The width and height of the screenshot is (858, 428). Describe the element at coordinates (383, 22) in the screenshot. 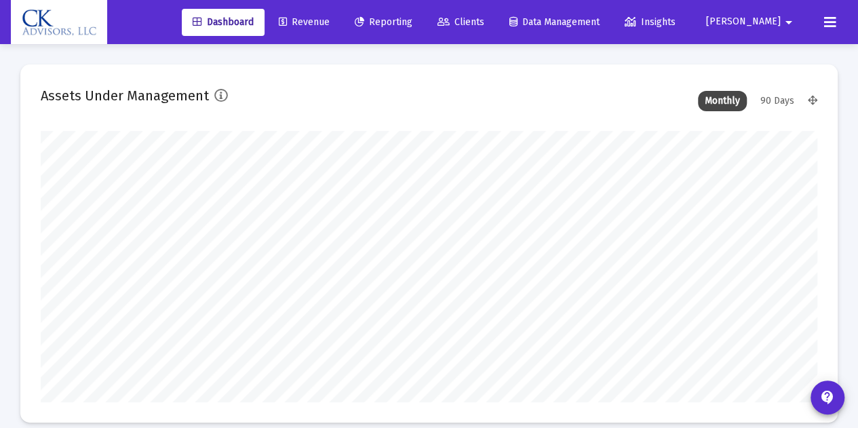

I see `a: Reporting` at that location.